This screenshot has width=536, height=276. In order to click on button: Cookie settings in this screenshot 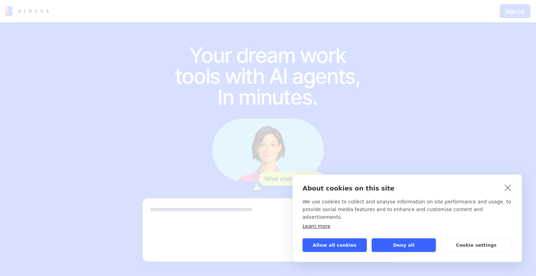, I will do `click(477, 245)`.